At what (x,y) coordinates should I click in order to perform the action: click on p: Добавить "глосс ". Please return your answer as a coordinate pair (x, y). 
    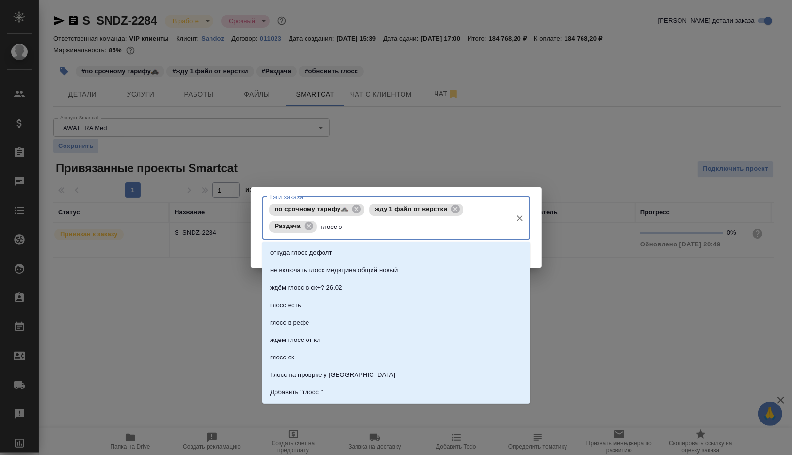
    Looking at the image, I should click on (296, 392).